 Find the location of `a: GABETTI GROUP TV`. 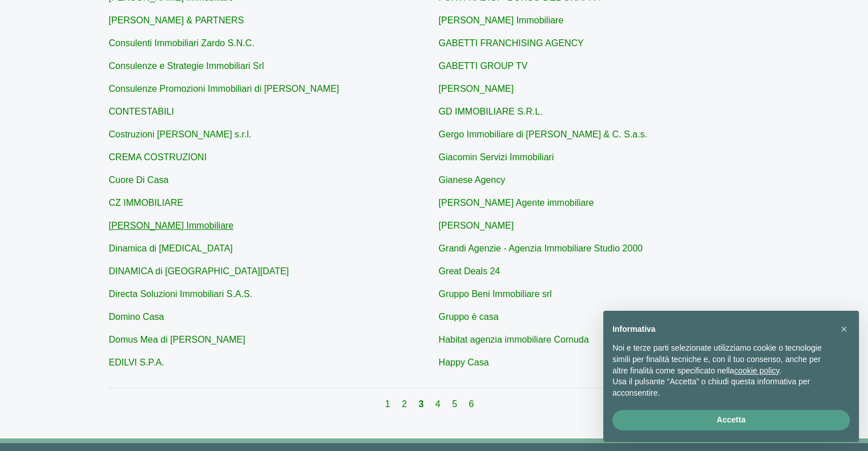

a: GABETTI GROUP TV is located at coordinates (483, 66).